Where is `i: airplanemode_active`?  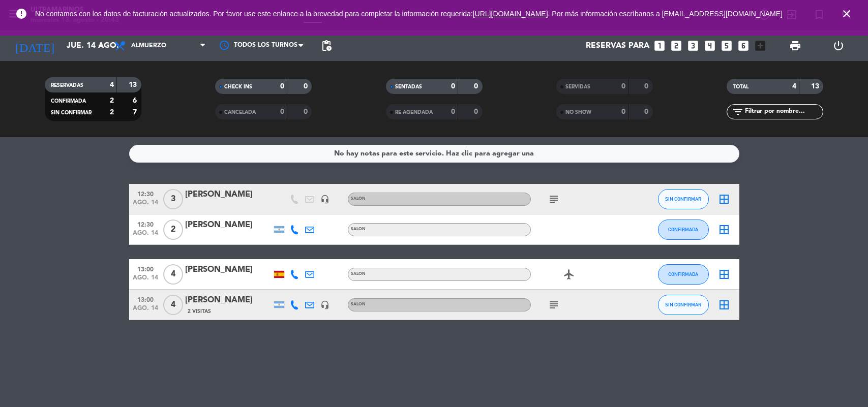 i: airplanemode_active is located at coordinates (569, 274).